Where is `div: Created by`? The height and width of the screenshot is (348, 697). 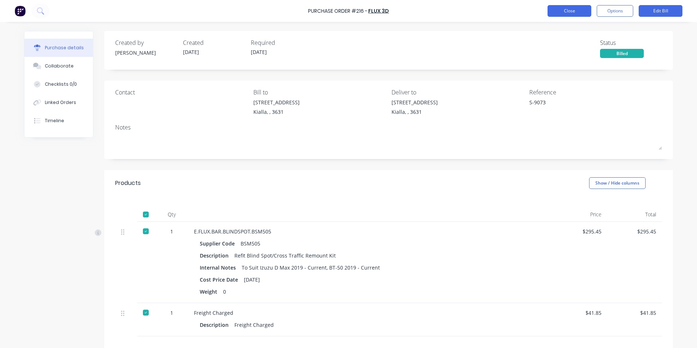 div: Created by is located at coordinates (146, 43).